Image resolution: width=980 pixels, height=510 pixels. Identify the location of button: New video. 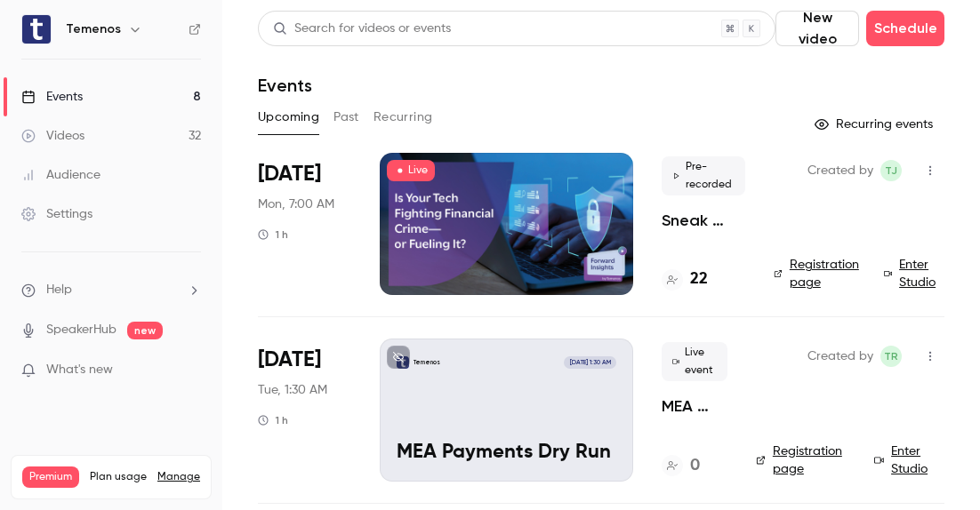
(817, 29).